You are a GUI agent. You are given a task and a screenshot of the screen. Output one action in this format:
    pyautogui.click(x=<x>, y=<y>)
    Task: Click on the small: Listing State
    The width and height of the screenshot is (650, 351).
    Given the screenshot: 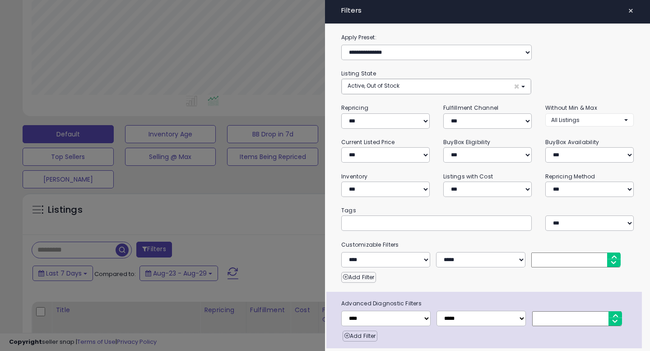 What is the action you would take?
    pyautogui.click(x=359, y=73)
    